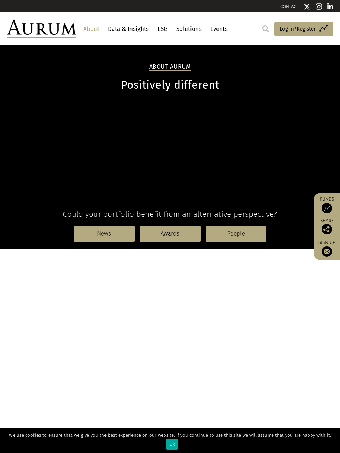 The width and height of the screenshot is (340, 453). Describe the element at coordinates (170, 67) in the screenshot. I see `h2: About Aurum` at that location.